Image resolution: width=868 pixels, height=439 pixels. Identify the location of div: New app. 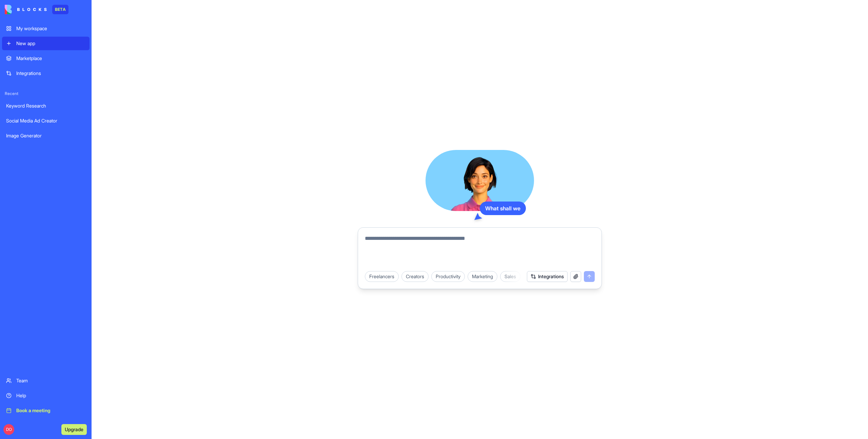
(51, 43).